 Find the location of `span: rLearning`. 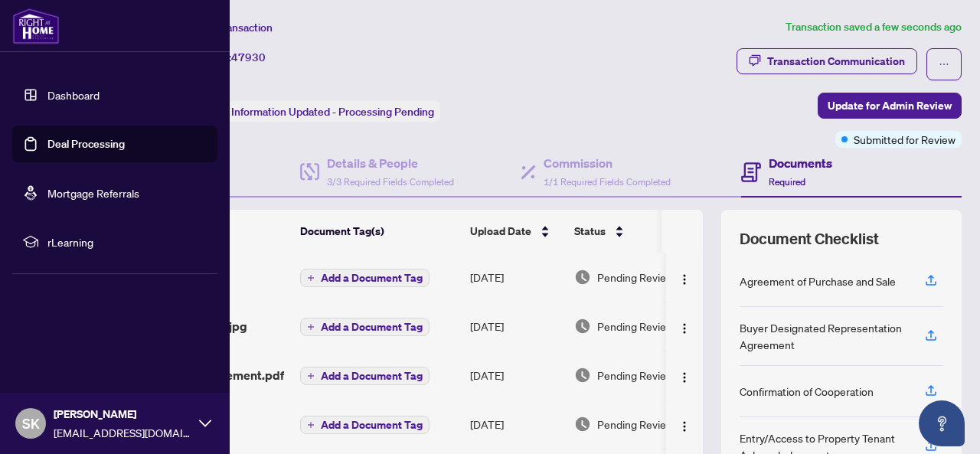

span: rLearning is located at coordinates (127, 242).